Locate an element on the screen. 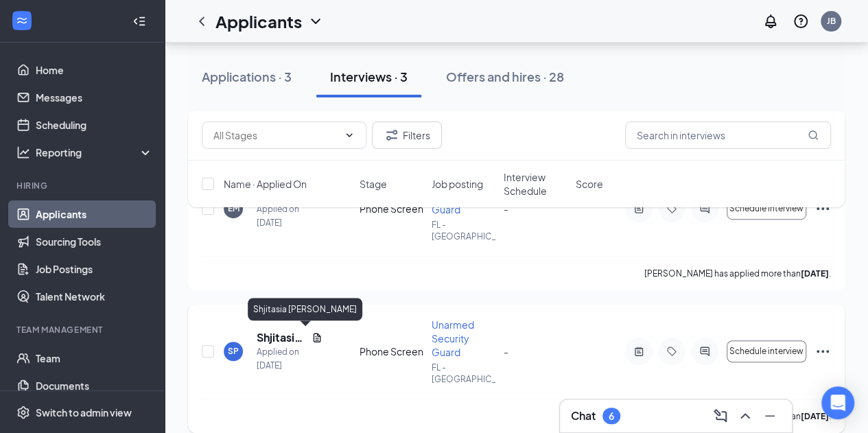  svg: ChevronUp is located at coordinates (745, 416).